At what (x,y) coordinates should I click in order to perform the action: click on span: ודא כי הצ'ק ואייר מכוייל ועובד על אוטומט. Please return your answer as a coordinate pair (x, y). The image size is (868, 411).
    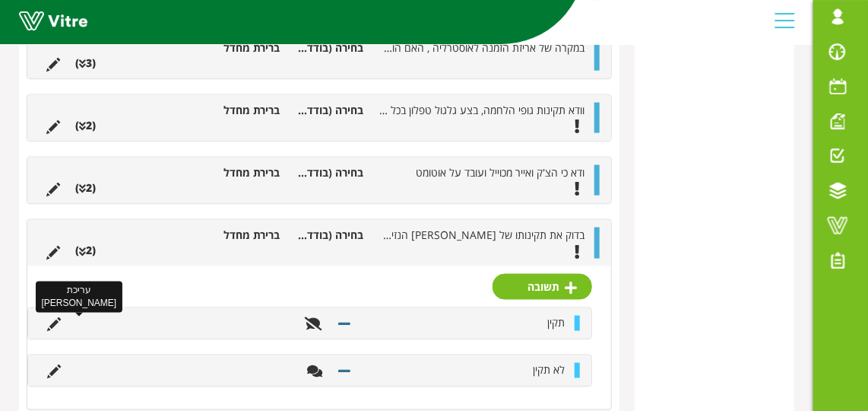
    Looking at the image, I should click on (501, 172).